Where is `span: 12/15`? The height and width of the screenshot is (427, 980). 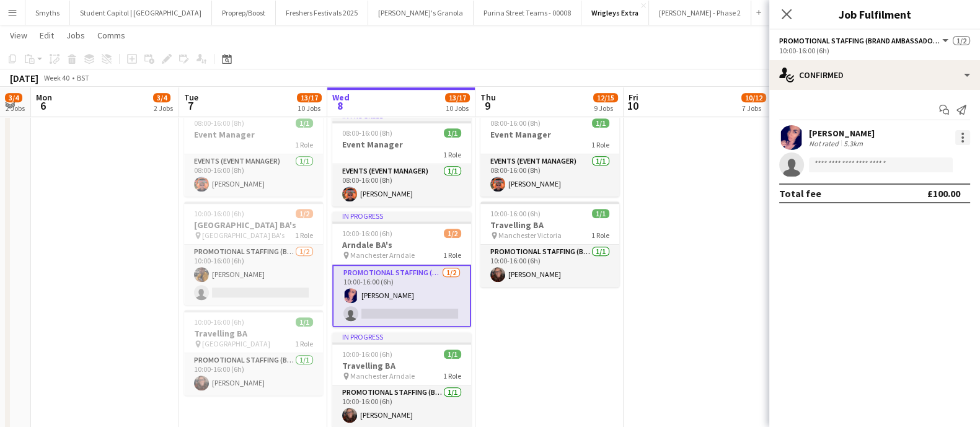
span: 12/15 is located at coordinates (605, 97).